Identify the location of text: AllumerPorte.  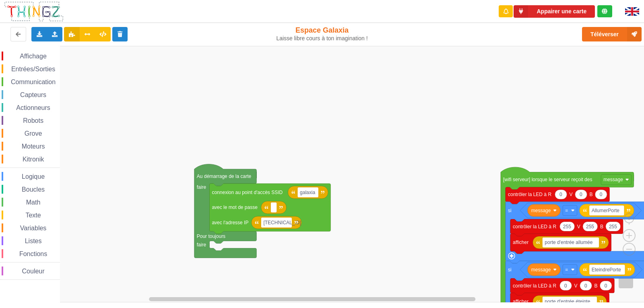
(606, 211).